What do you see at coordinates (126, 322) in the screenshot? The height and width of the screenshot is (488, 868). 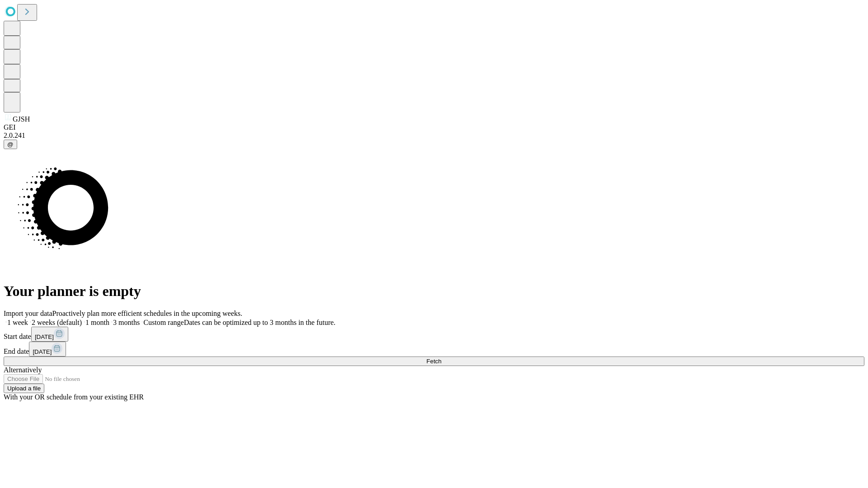 I see `span: 3 months` at bounding box center [126, 322].